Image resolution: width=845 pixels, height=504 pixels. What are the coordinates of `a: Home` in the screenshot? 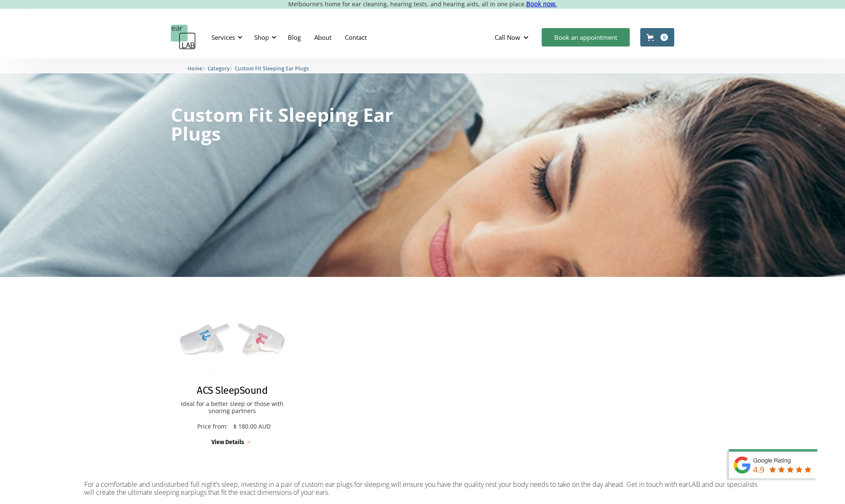 It's located at (195, 68).